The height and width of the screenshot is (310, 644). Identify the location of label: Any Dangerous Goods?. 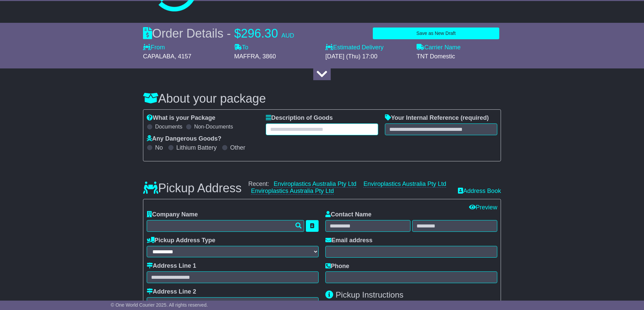
(184, 139).